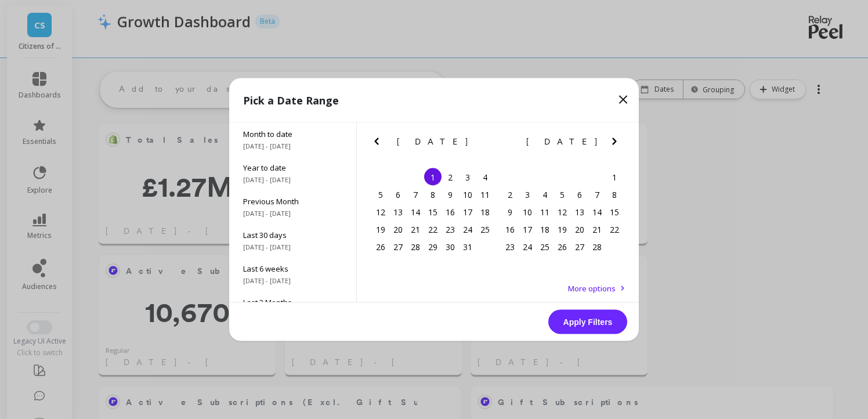 This screenshot has height=419, width=868. Describe the element at coordinates (433, 194) in the screenshot. I see `div: Choose Wednesday, January 8th, 2025` at that location.